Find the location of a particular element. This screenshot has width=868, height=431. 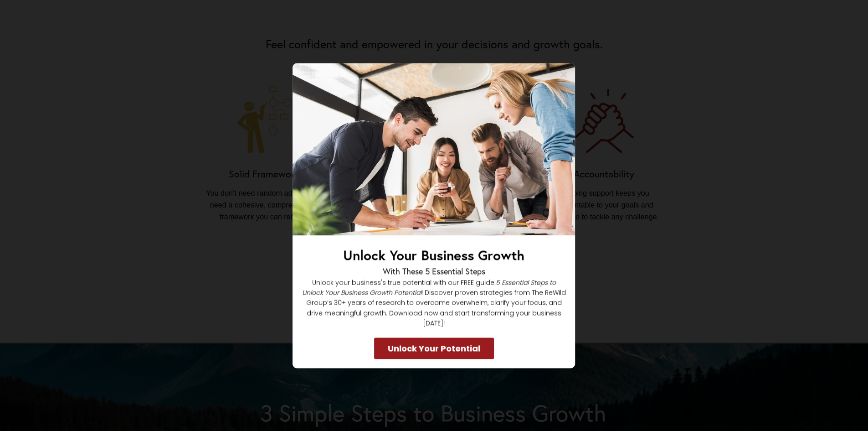

span: ! Discover proven strategies from The ReWild Group’s 30+ years of research to overcome overwhelm,... is located at coordinates (436, 307).